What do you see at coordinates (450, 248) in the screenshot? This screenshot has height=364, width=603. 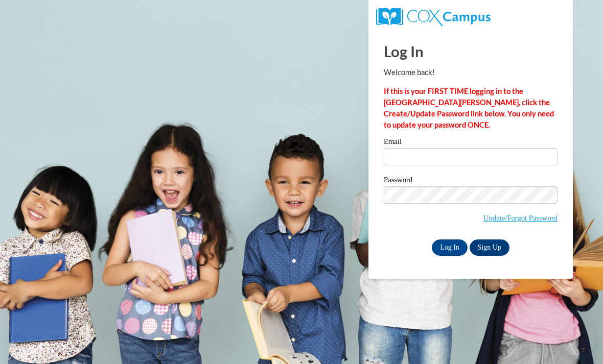 I see `input: Log In` at bounding box center [450, 248].